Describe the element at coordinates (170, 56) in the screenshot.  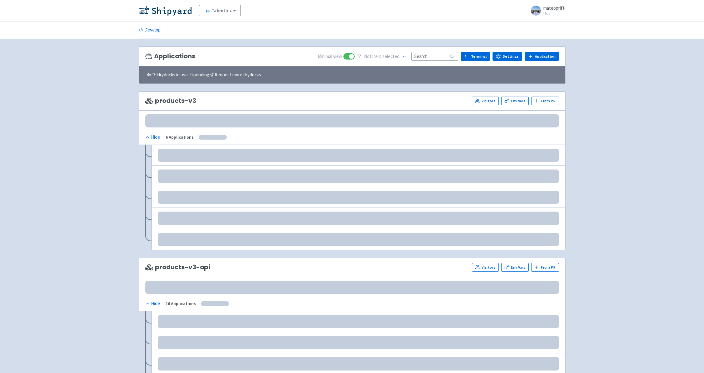
I see `h3: Applications` at that location.